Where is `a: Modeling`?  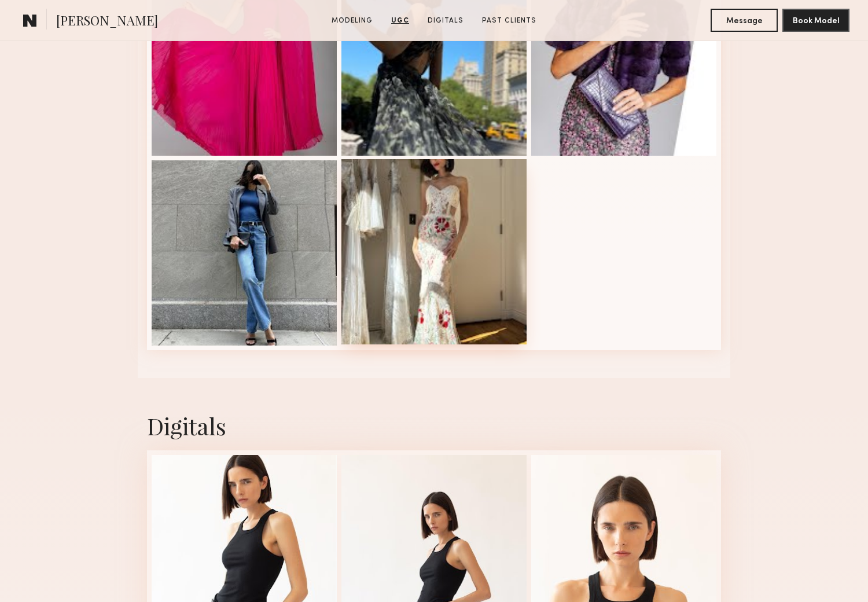 a: Modeling is located at coordinates (352, 21).